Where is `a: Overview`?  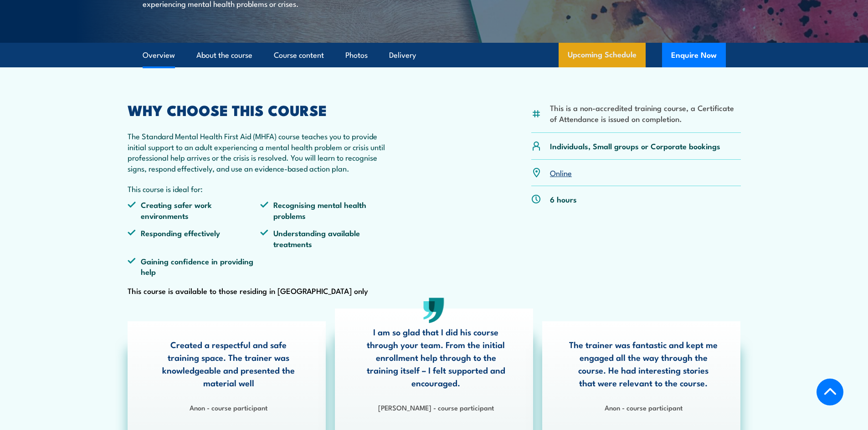
a: Overview is located at coordinates (159, 55).